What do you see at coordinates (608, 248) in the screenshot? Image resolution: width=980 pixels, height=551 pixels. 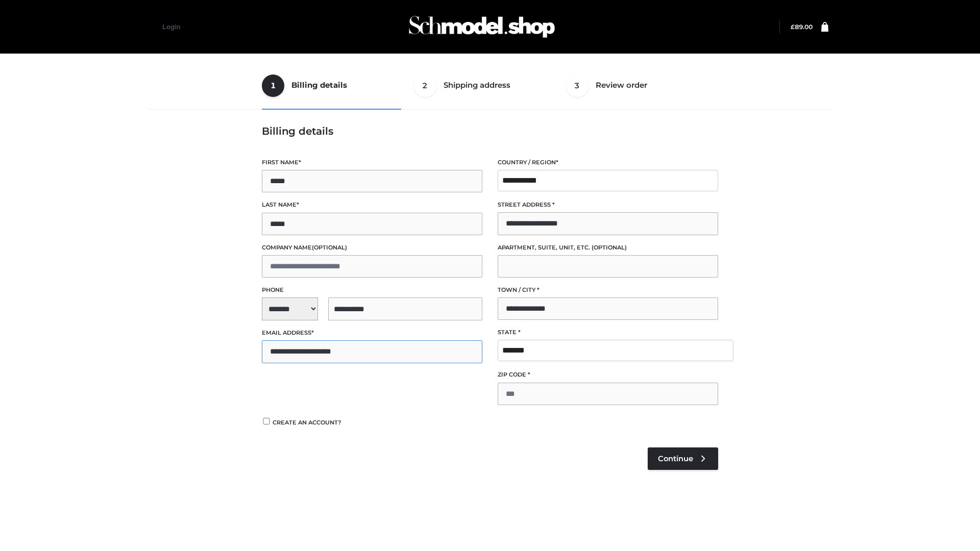 I see `label: Apartment, suite, unit, etc.` at bounding box center [608, 248].